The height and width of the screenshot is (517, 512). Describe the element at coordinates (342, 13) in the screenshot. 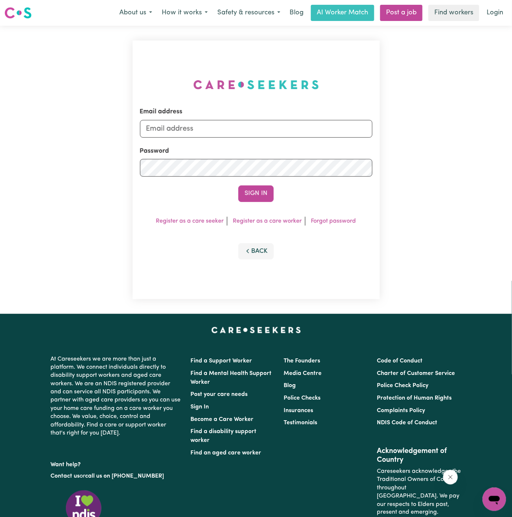

I see `a: AI Worker Match` at that location.